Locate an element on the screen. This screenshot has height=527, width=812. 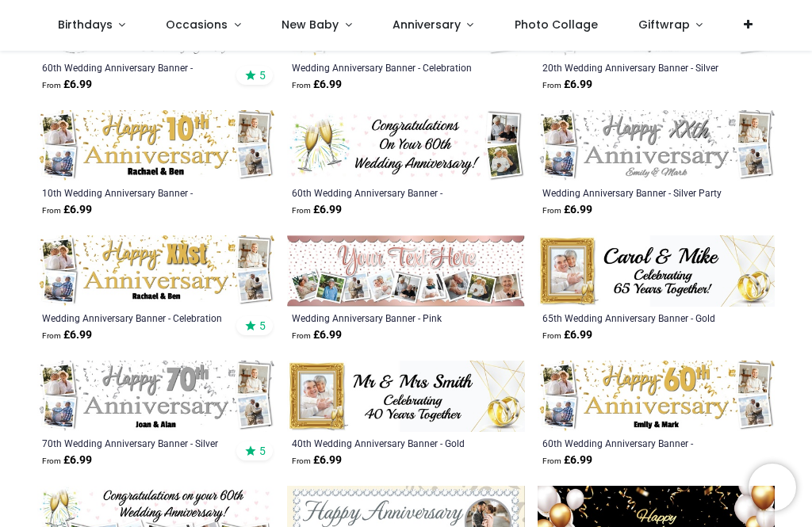
div: 60th Wedding Anniversary Banner - Champagne Design is located at coordinates (383, 192).